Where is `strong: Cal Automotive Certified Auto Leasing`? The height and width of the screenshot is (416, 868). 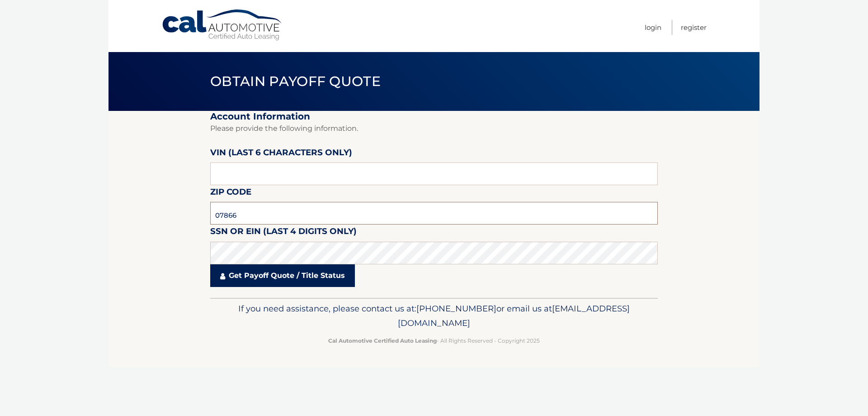
strong: Cal Automotive Certified Auto Leasing is located at coordinates (382, 340).